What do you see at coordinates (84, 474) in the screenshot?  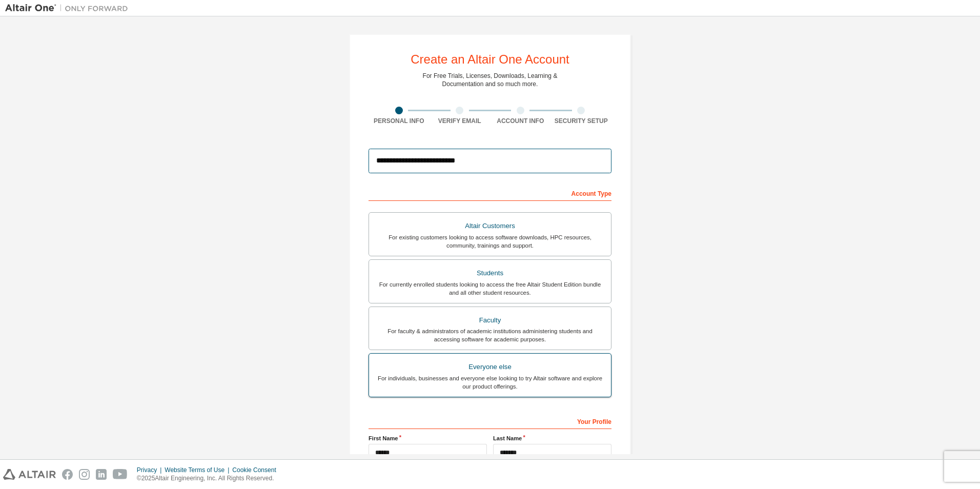 I see `img: instagram.svg` at bounding box center [84, 474].